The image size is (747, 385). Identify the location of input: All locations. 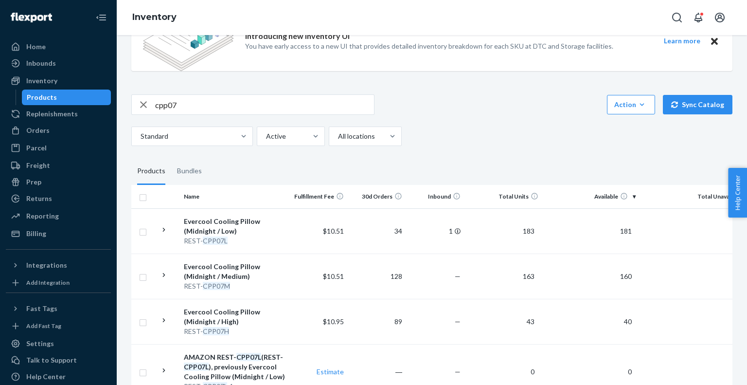
(337, 136).